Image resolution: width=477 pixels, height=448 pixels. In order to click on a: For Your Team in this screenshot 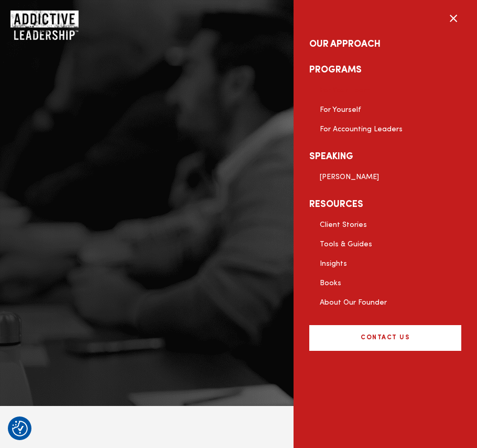, I will do `click(346, 91)`.